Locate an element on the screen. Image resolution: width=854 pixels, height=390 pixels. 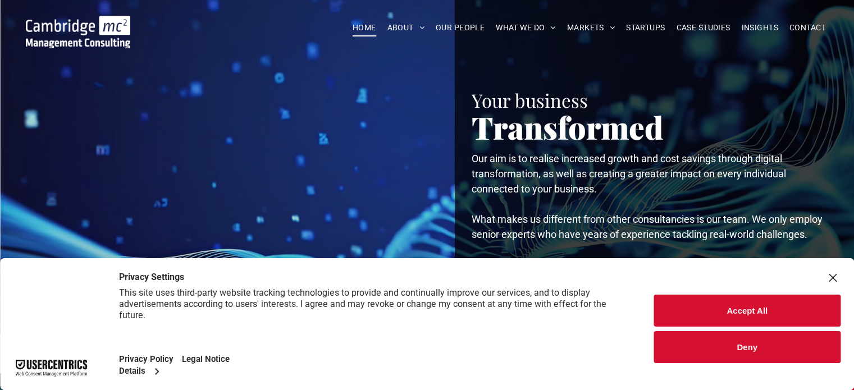
a: CONTACT is located at coordinates (807, 28).